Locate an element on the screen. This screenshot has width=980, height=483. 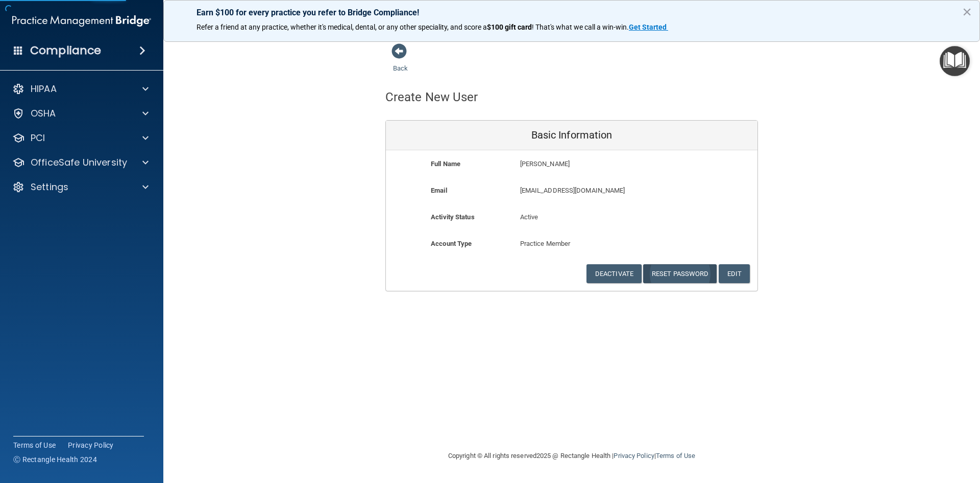
span: Ⓒ Rectangle Health 2024 is located at coordinates (55, 460).